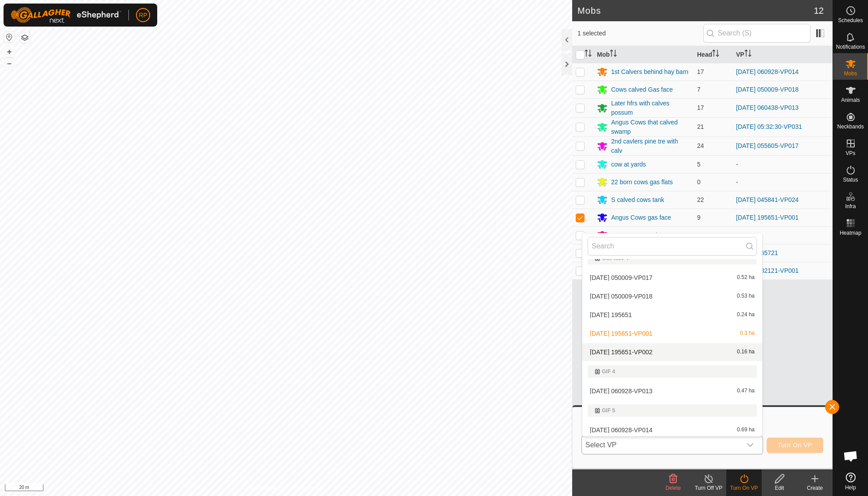  What do you see at coordinates (851, 456) in the screenshot?
I see `div: Open chat` at bounding box center [851, 456].